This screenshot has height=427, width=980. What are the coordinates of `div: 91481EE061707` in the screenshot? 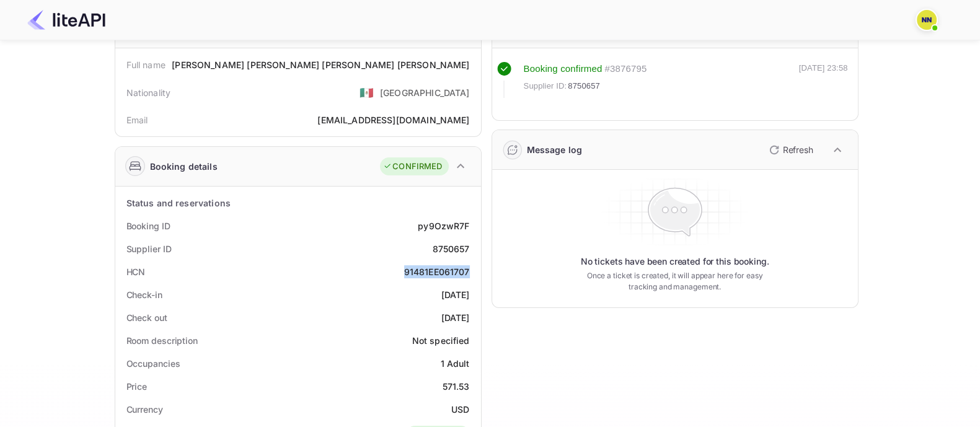 It's located at (437, 272).